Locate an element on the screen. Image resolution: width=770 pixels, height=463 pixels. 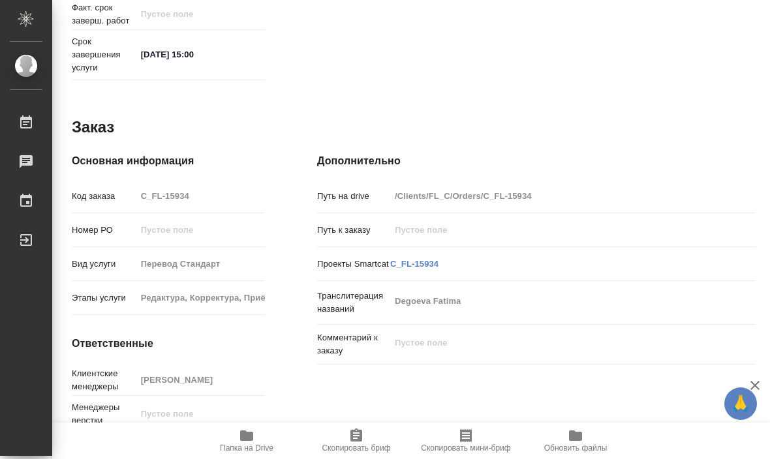
p: Вид услуги is located at coordinates (104, 268).